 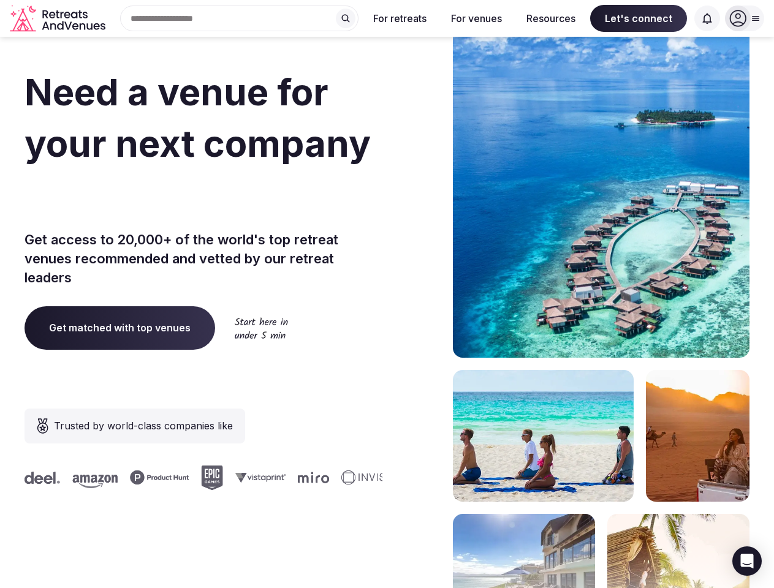 I want to click on button: Resources, so click(x=551, y=18).